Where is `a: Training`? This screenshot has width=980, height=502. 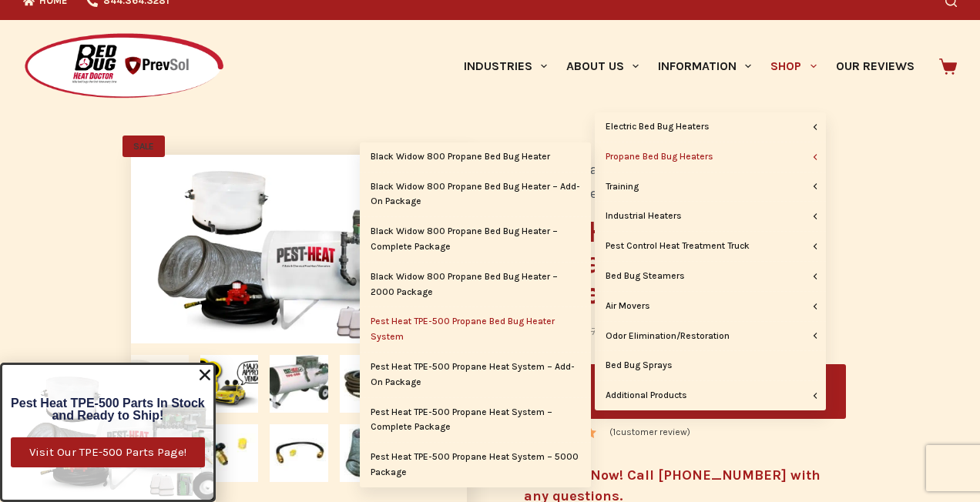 a: Training is located at coordinates (710, 187).